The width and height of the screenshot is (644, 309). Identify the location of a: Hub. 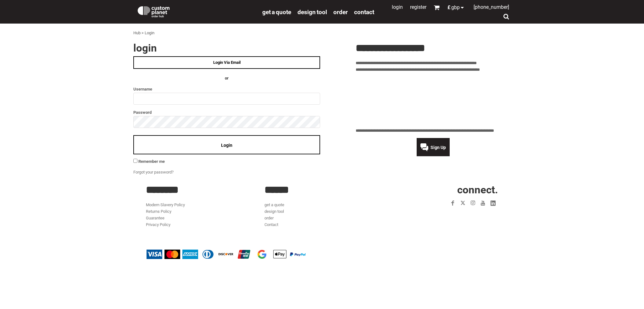
(137, 33).